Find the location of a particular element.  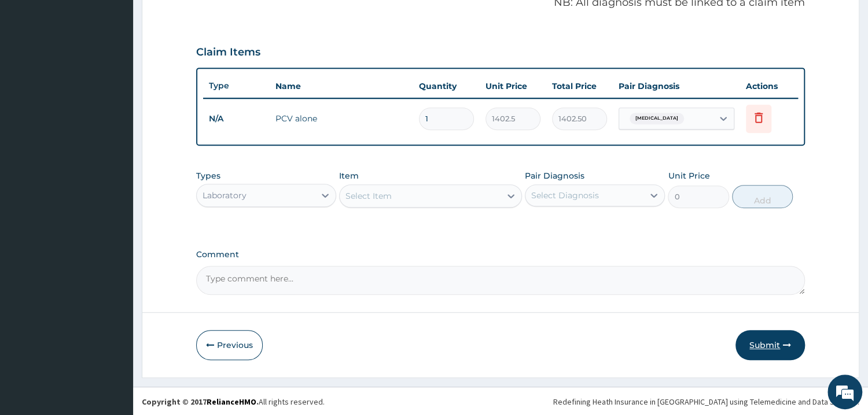

th: Quantity is located at coordinates (447, 86).